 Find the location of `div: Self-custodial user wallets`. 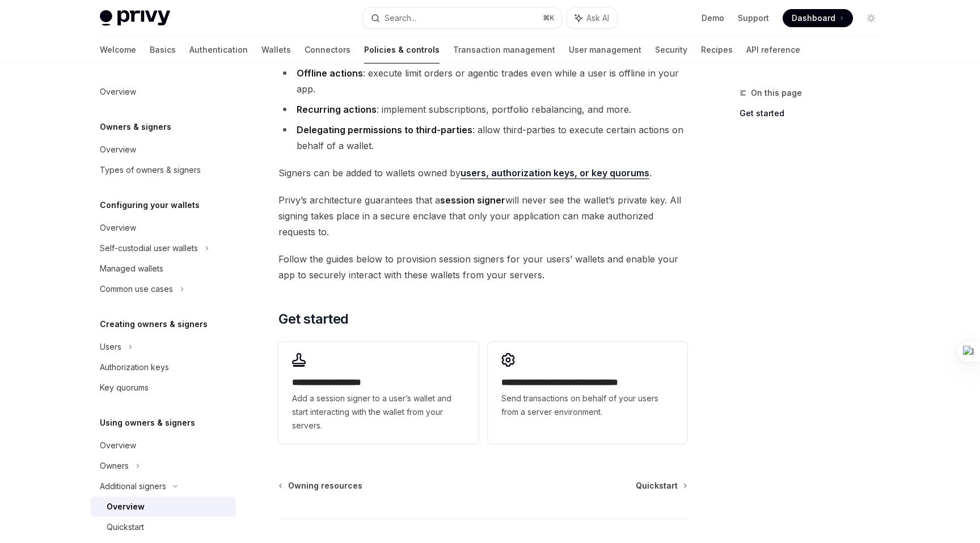

div: Self-custodial user wallets is located at coordinates (149, 249).